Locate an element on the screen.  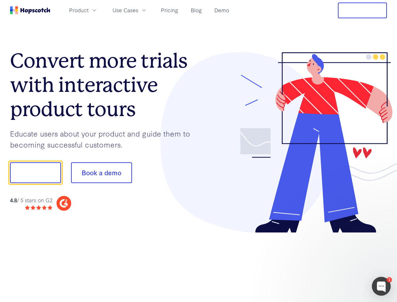
span: Product is located at coordinates (79, 10).